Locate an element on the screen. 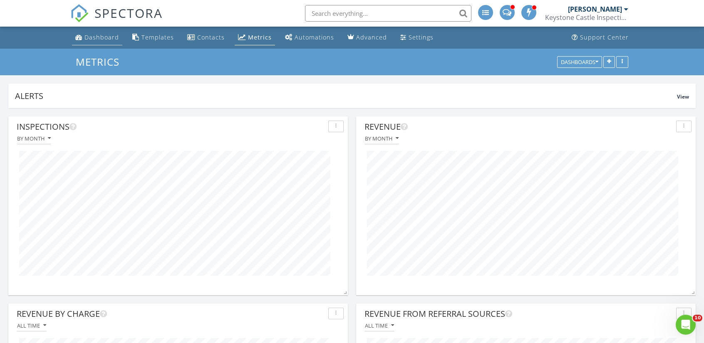 The image size is (704, 343). div: Revenue By Charge is located at coordinates (171, 314).